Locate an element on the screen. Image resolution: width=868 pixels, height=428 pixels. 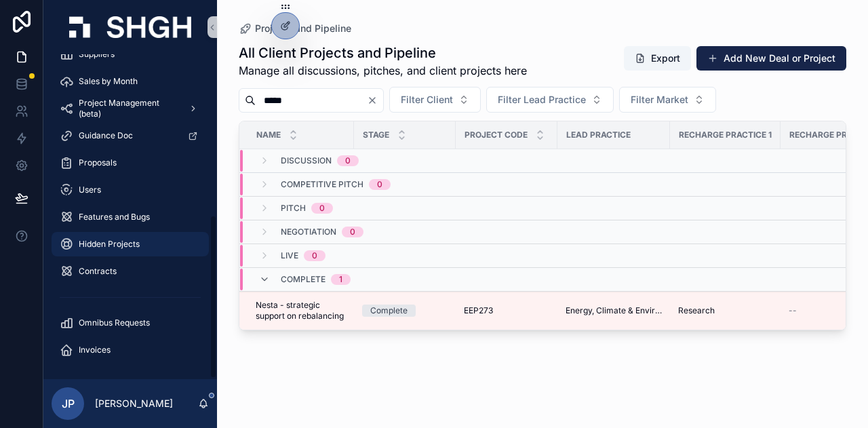
span: Competitive Pitch is located at coordinates (322, 185).